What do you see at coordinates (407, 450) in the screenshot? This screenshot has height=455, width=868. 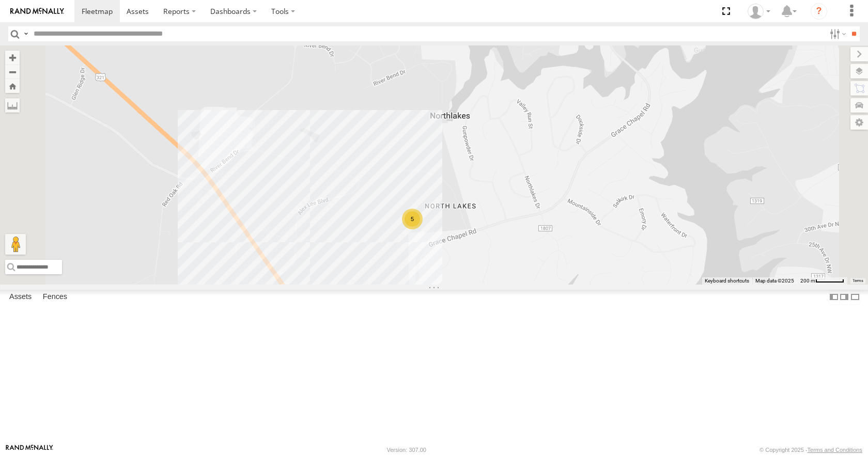 I see `div: Version: 307.00` at bounding box center [407, 450].